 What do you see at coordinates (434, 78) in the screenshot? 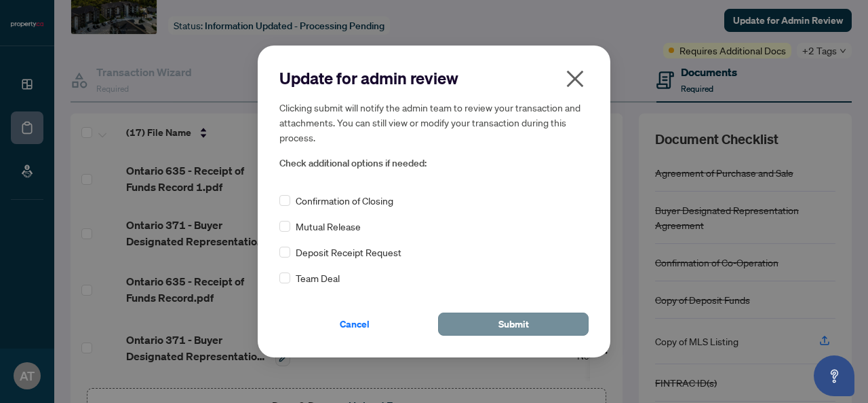
I see `h2: Update for admin review` at bounding box center [434, 78].